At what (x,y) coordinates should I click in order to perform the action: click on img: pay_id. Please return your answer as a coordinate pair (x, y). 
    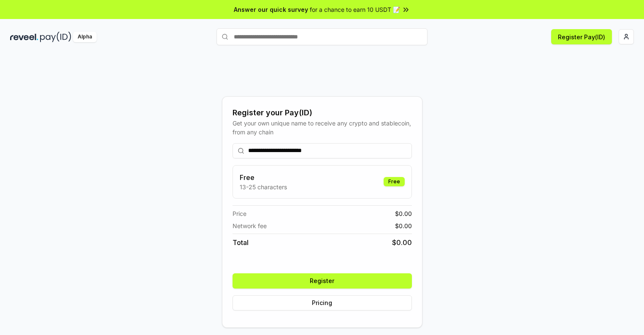
    Looking at the image, I should click on (56, 37).